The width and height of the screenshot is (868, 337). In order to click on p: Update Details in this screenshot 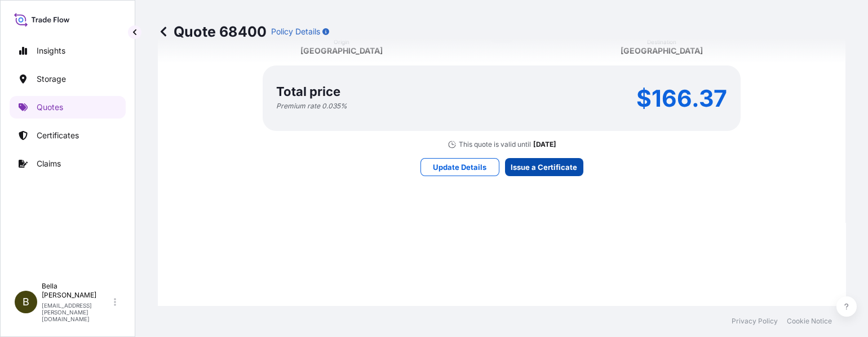, I will do `click(460, 167)`.